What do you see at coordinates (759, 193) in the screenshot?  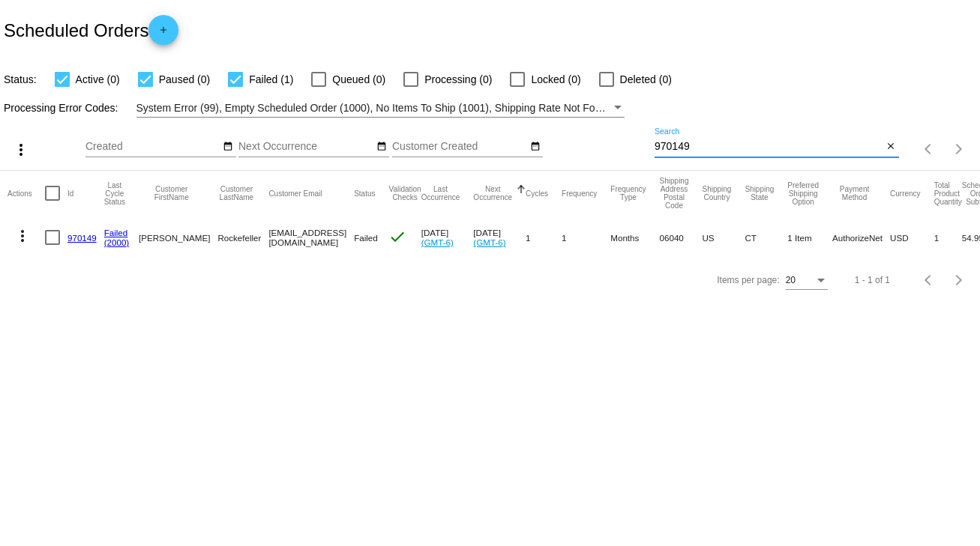 I see `button: Change sorting for ShippingState` at bounding box center [759, 193].